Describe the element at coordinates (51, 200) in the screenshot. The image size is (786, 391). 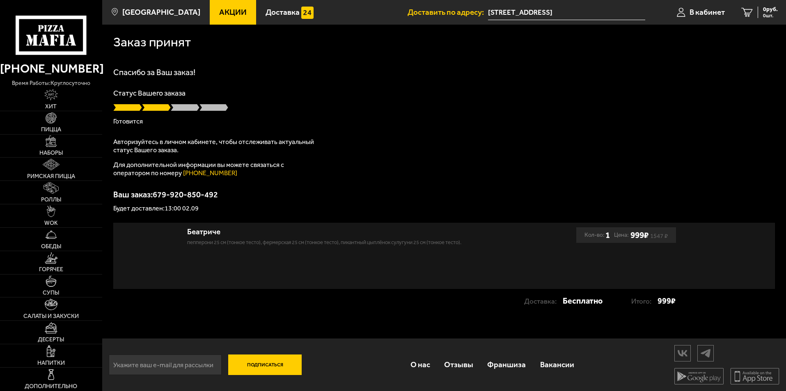
I see `span: Роллы` at that location.